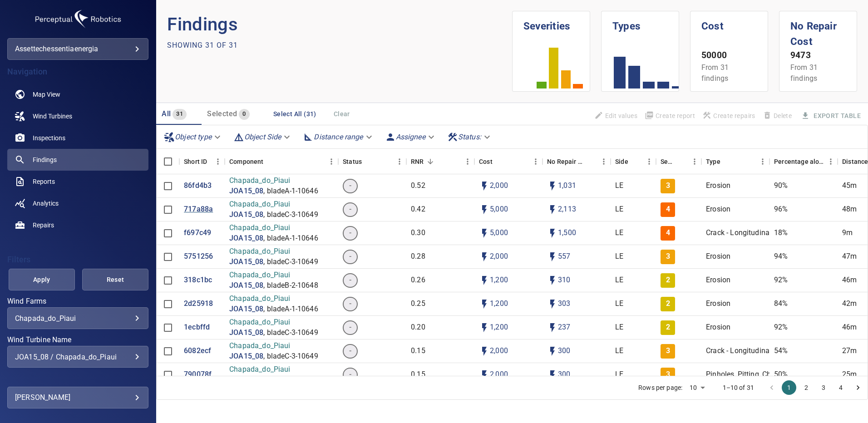  I want to click on em: Distance range, so click(338, 136).